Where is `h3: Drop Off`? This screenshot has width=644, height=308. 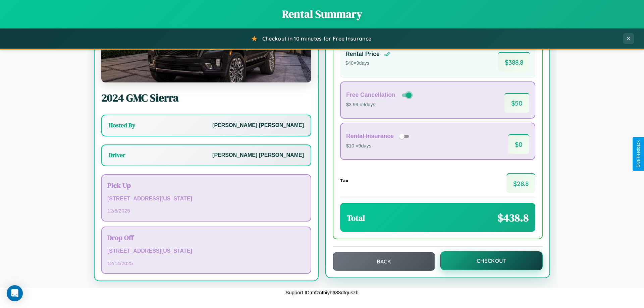 h3: Drop Off is located at coordinates (206, 238).